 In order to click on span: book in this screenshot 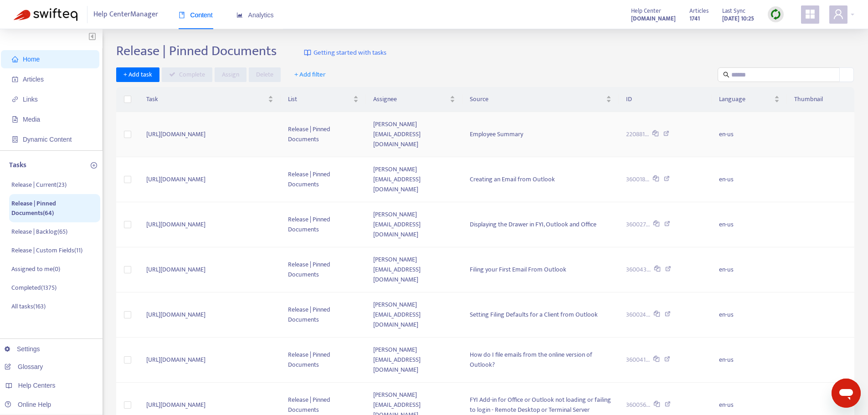, I will do `click(182, 15)`.